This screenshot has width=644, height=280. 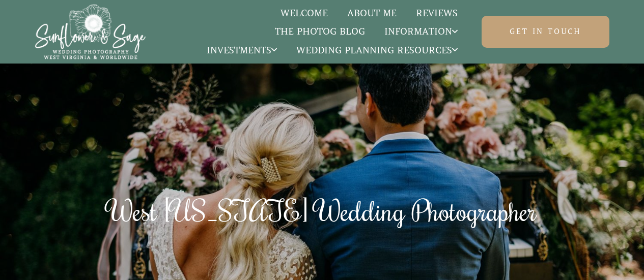 I want to click on a: Information, so click(x=421, y=31).